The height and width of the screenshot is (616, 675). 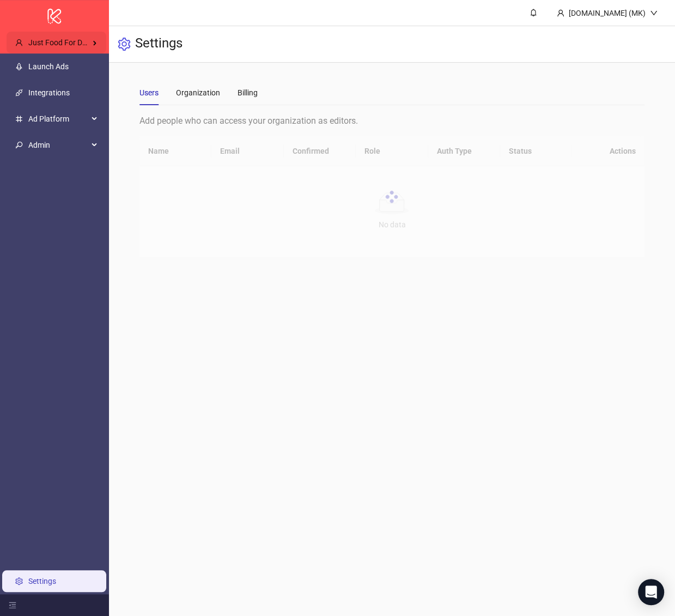 I want to click on a: Settings, so click(x=42, y=581).